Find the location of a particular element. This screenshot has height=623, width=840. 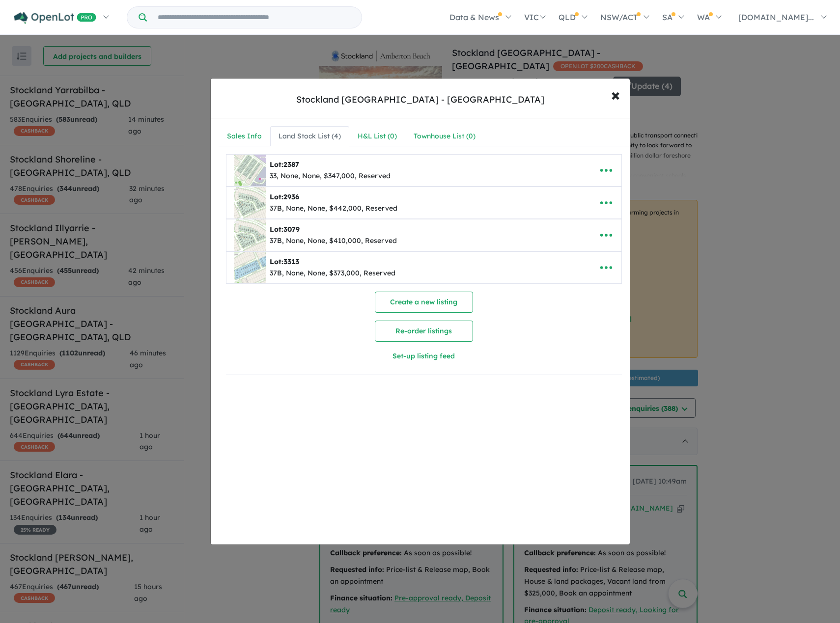

div: 37B, None, None, $410,000, Reserved is located at coordinates (333, 241).